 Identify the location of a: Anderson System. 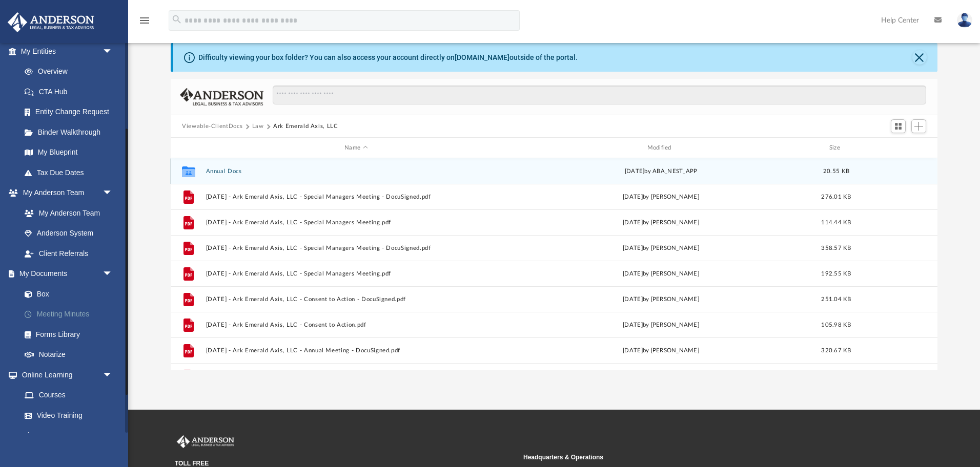
(69, 234).